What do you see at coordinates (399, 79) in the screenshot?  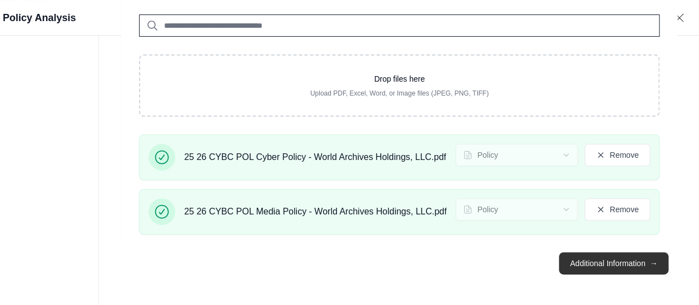 I see `p: Drop files here` at bounding box center [399, 79].